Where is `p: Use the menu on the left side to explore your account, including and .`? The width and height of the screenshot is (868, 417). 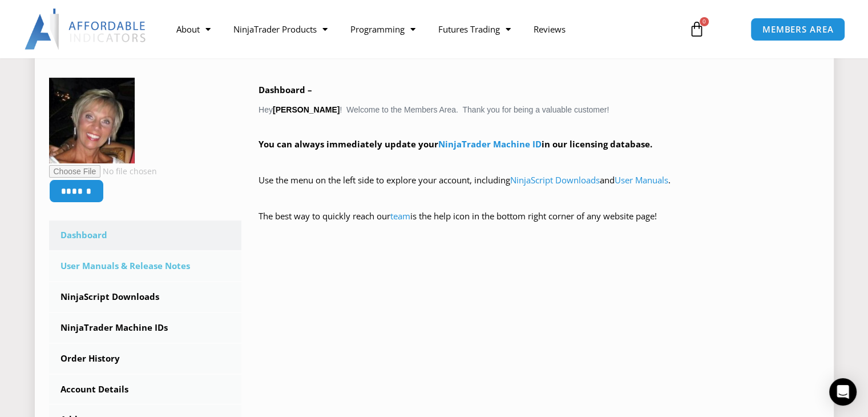 p: Use the menu on the left side to explore your account, including and . is located at coordinates (539, 188).